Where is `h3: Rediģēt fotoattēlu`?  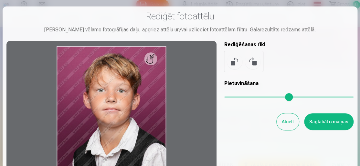
h3: Rediģēt fotoattēlu is located at coordinates (180, 16).